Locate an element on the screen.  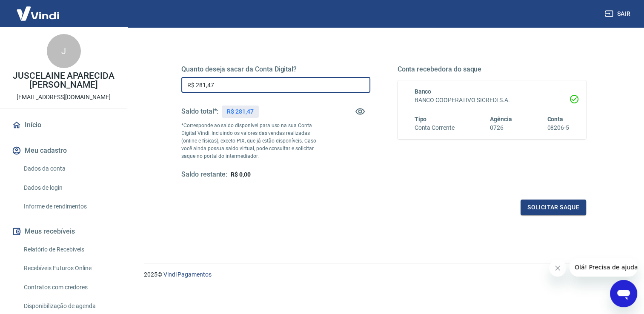
span: R$ 0,00 is located at coordinates (240, 175).